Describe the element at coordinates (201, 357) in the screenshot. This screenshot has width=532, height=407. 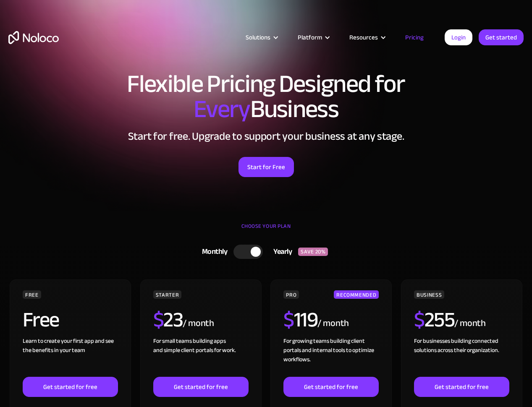
I see `div: For small teams building apps and simple client portals for work. ‍` at that location.